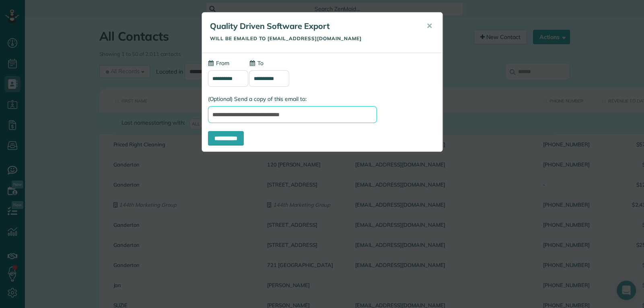 Image resolution: width=644 pixels, height=308 pixels. What do you see at coordinates (322, 99) in the screenshot?
I see `label: (Optional) Send a copy of this email to:` at bounding box center [322, 99].